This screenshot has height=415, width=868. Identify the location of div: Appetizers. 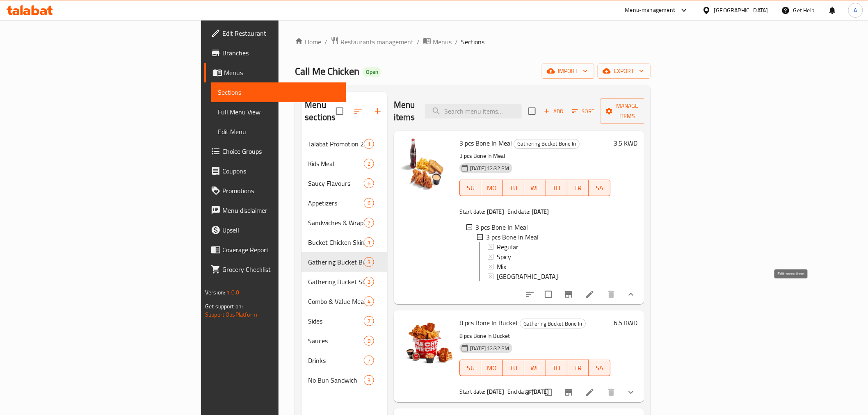
(335, 203).